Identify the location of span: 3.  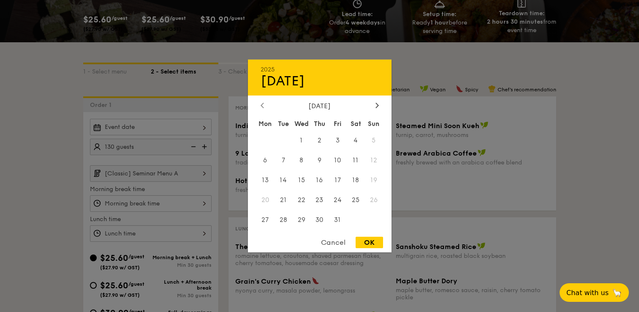
(337, 140).